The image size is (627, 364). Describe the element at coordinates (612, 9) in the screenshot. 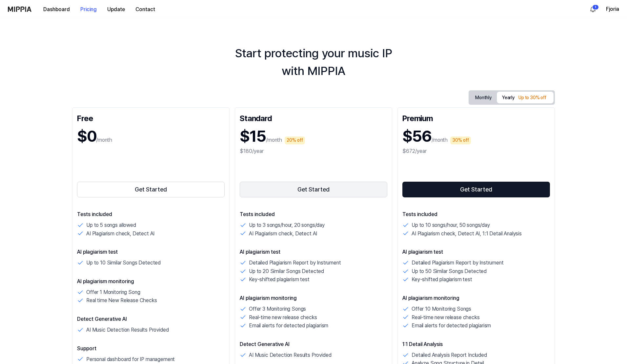

I see `button: Fjoria` at that location.